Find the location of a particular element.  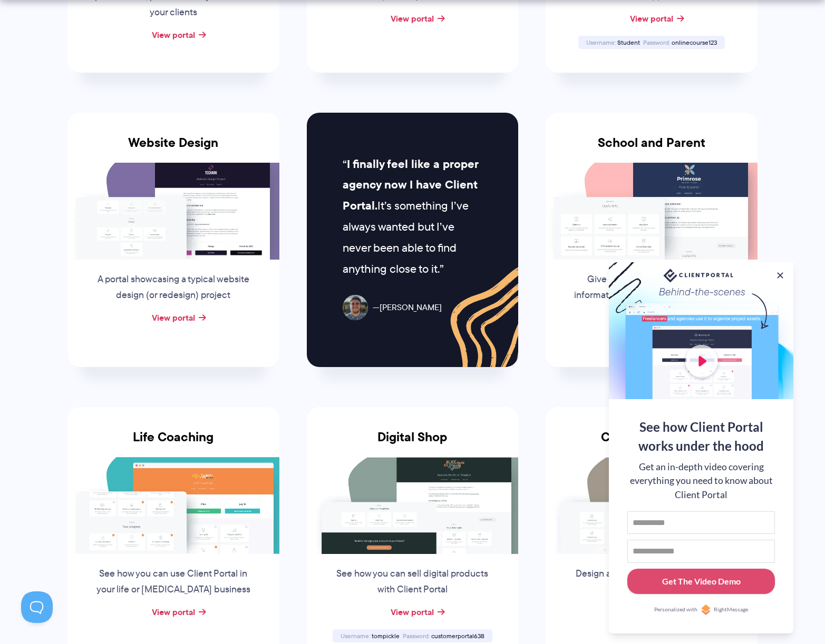

span: Student is located at coordinates (629, 43).